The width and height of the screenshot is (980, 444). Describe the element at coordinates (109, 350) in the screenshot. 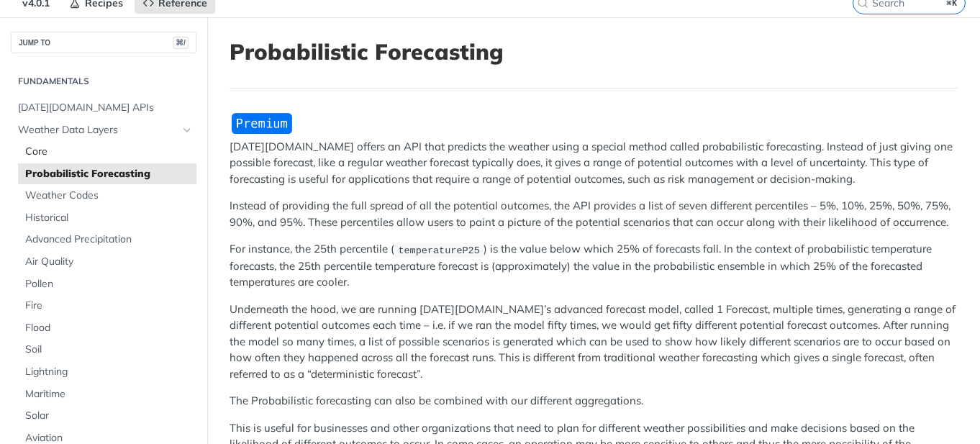

I see `span: Soil` at that location.